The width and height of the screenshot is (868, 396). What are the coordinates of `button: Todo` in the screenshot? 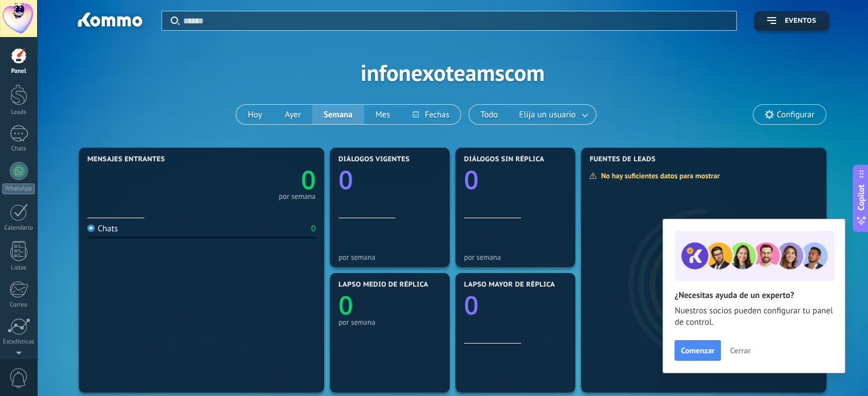 It's located at (489, 115).